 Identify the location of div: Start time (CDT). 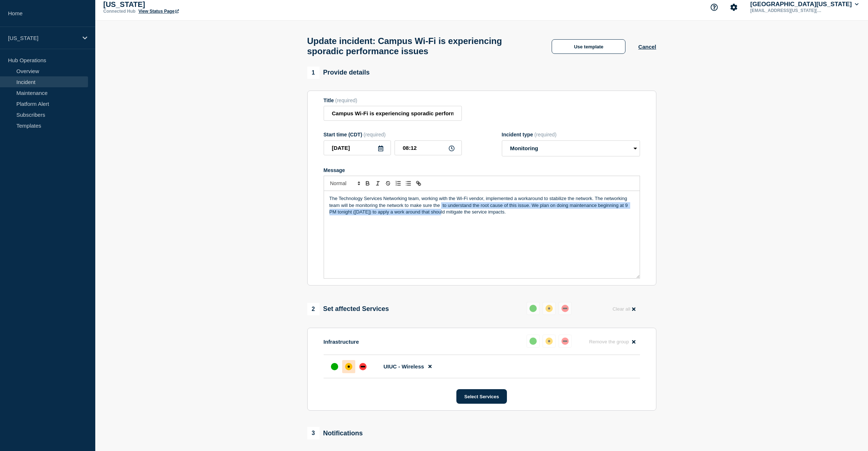
(393, 135).